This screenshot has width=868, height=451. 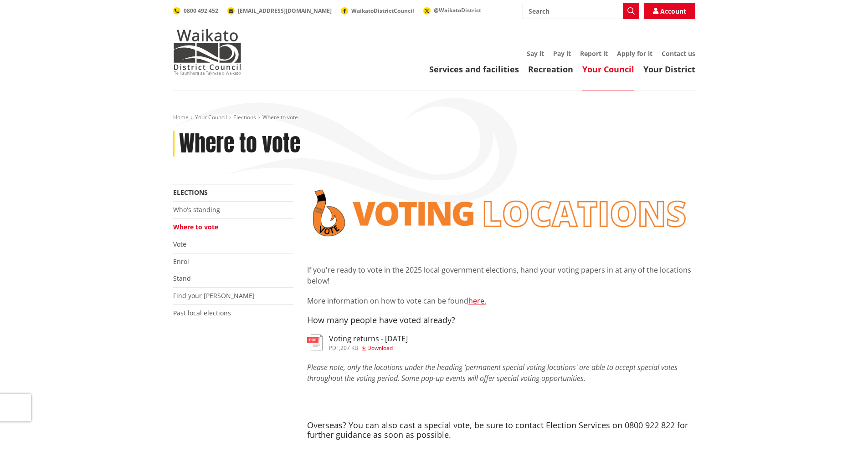 I want to click on span: pdf, so click(x=334, y=348).